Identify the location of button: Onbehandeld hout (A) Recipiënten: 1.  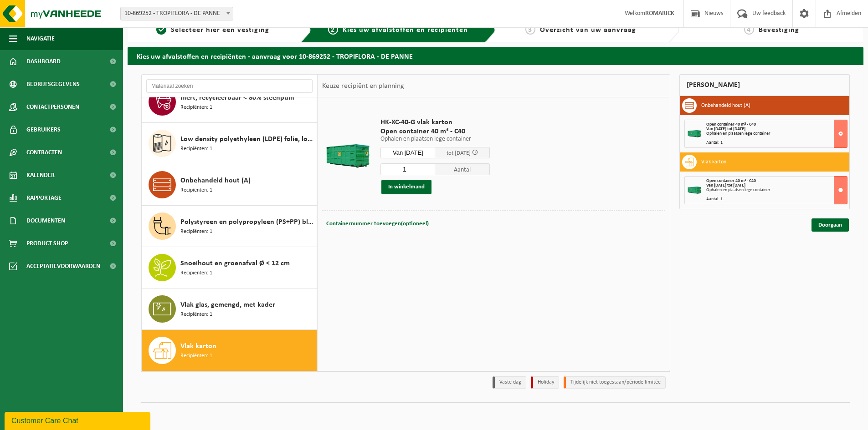
(229, 185).